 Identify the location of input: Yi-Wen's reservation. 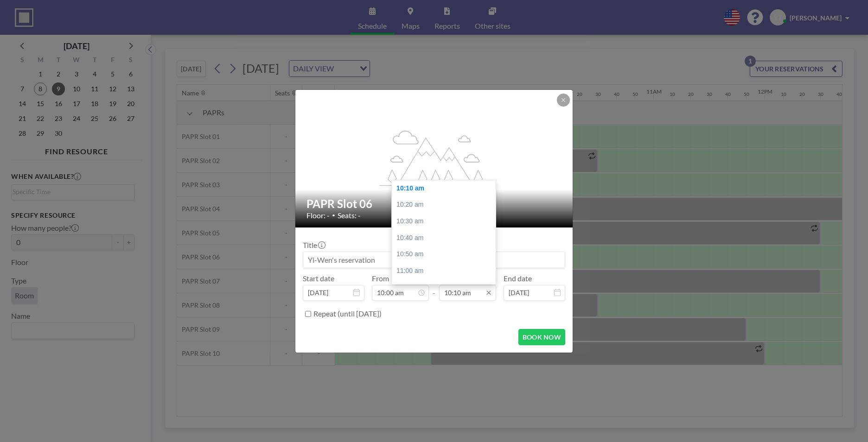
(434, 260).